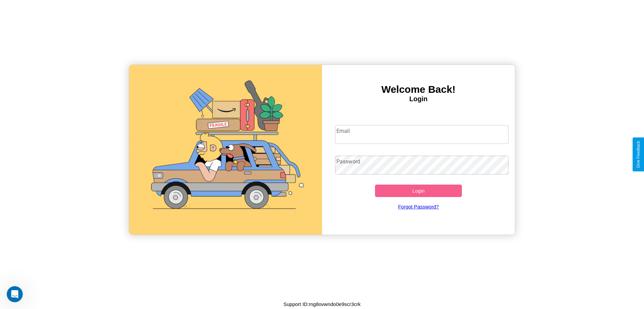  What do you see at coordinates (226, 149) in the screenshot?
I see `img: gif` at bounding box center [226, 149].